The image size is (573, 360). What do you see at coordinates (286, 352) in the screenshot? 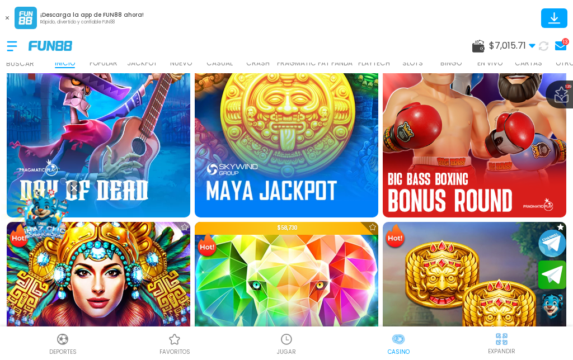
I see `p: JUGAR` at bounding box center [286, 352].